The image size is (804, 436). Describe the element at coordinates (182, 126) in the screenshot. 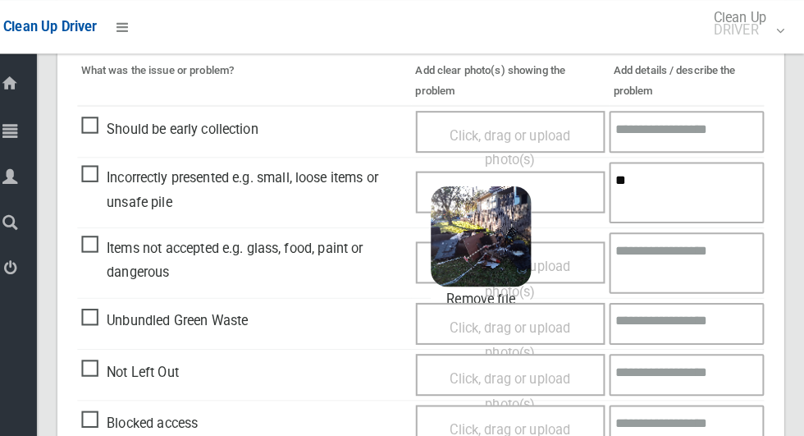

I see `span: Should be early collection` at that location.